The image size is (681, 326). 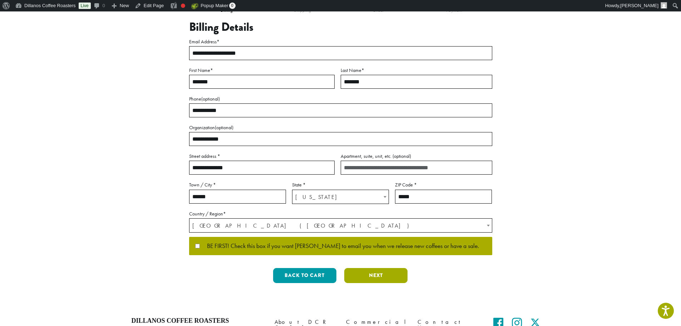 What do you see at coordinates (341, 197) in the screenshot?
I see `span: Washington` at bounding box center [341, 197].